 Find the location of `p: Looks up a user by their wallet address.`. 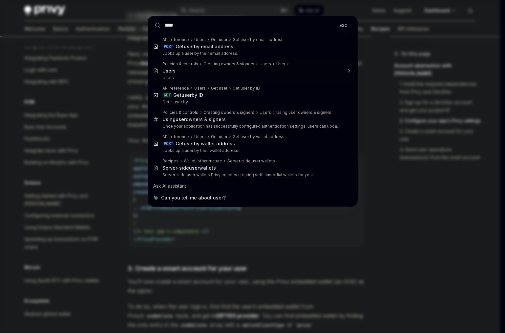

p: Looks up a user by their wallet address. is located at coordinates (252, 150).